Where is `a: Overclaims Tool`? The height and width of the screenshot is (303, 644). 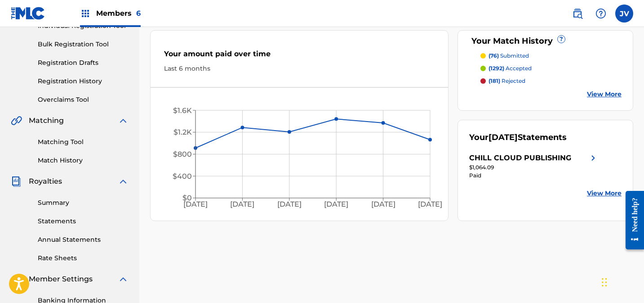 a: Overclaims Tool is located at coordinates (83, 100).